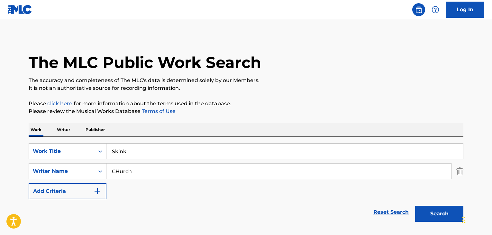  Describe the element at coordinates (418, 10) in the screenshot. I see `img: search` at that location.